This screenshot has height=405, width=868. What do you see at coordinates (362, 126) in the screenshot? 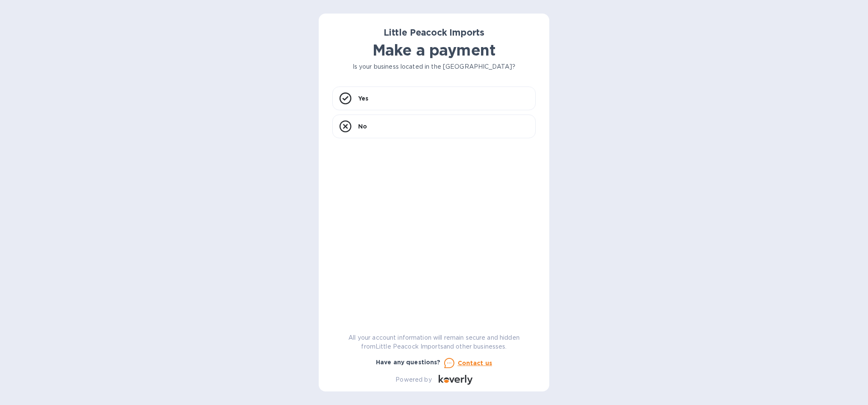
I see `p: No` at bounding box center [362, 126].